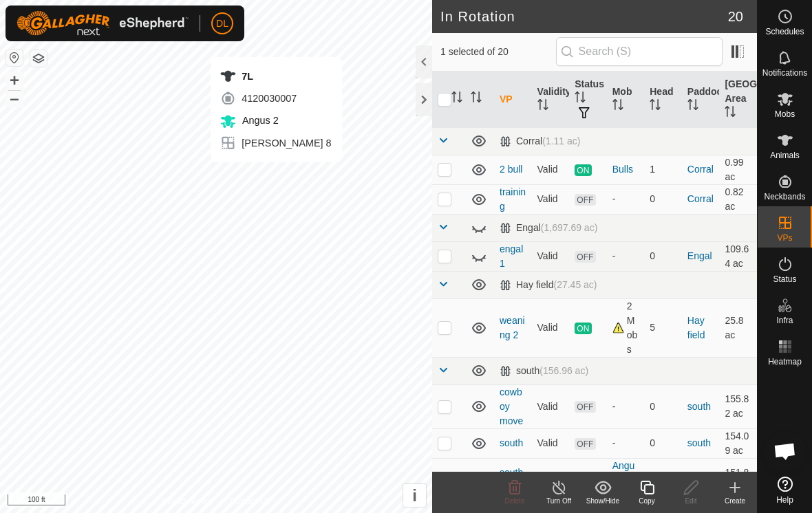  Describe the element at coordinates (663, 480) in the screenshot. I see `td: 4` at that location.